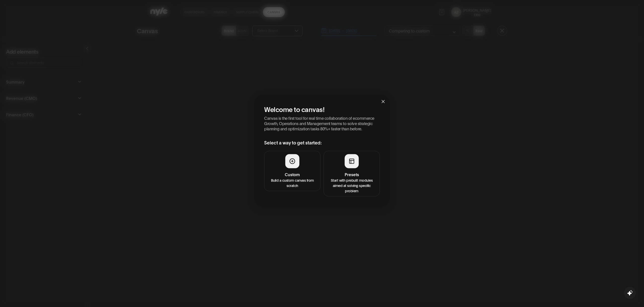  Describe the element at coordinates (322, 143) in the screenshot. I see `h3: Select a way to get started:` at that location.